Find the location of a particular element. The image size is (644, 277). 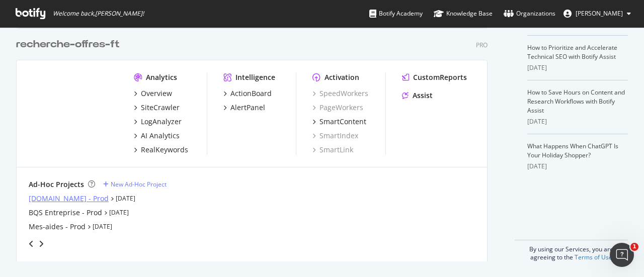

div: AlertPanel is located at coordinates (248, 108).